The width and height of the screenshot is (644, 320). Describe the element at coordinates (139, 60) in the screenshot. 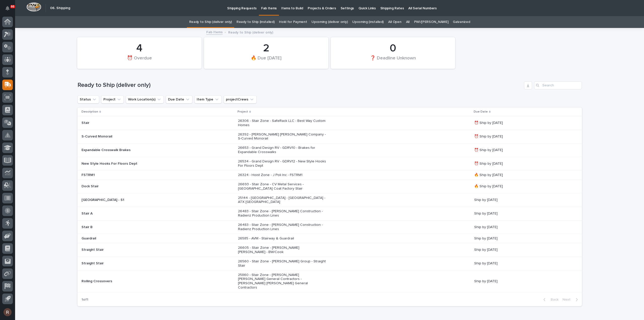

I see `div: ⏰ Overdue` at that location.